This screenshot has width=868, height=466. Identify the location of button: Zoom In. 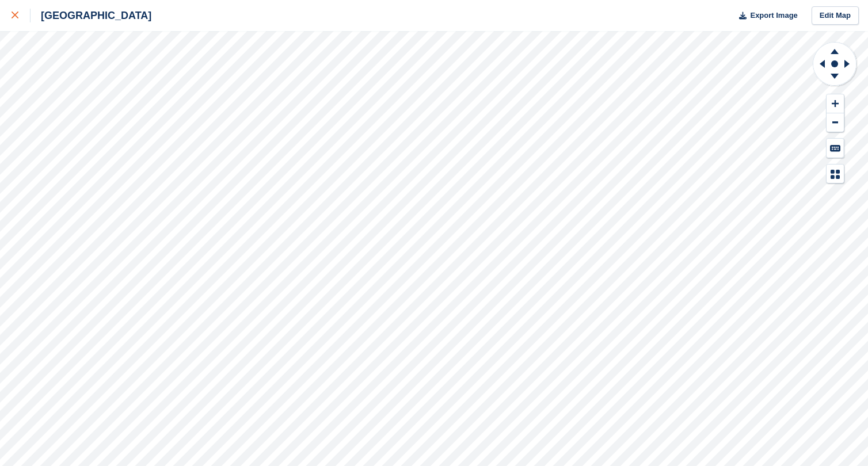
(835, 104).